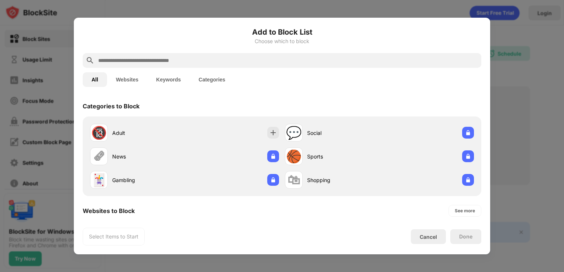  What do you see at coordinates (466, 237) in the screenshot?
I see `div: Done` at bounding box center [466, 237].